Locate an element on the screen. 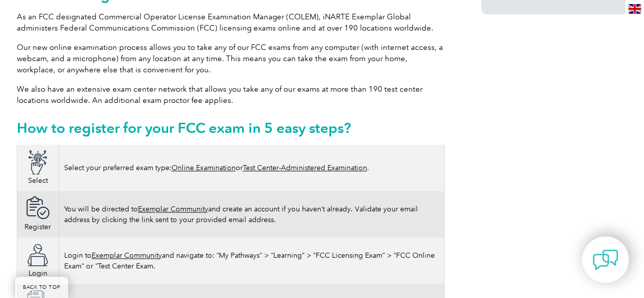  a: Test Center-Administered Examination is located at coordinates (305, 168).